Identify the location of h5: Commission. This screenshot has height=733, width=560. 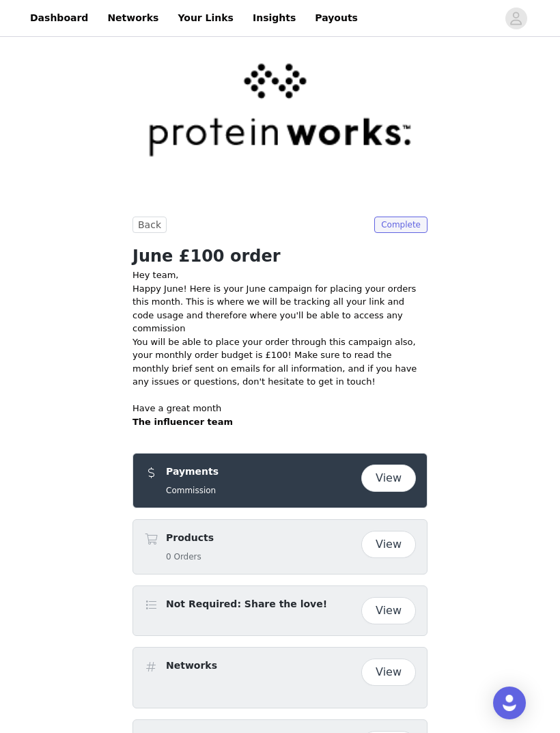
(192, 491).